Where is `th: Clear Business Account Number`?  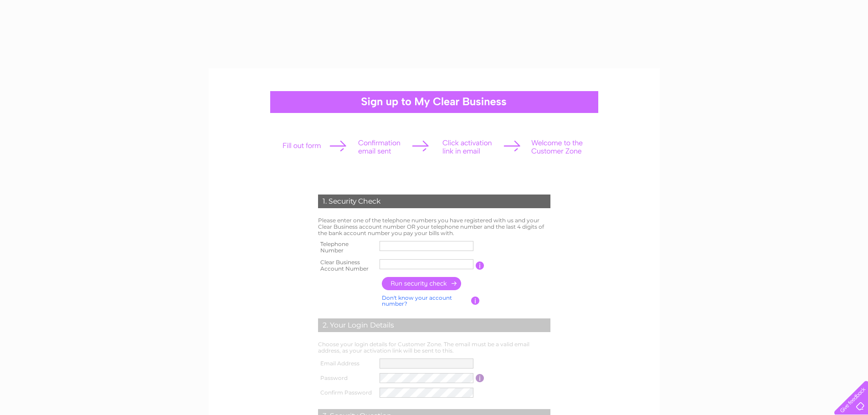 th: Clear Business Account Number is located at coordinates (347, 265).